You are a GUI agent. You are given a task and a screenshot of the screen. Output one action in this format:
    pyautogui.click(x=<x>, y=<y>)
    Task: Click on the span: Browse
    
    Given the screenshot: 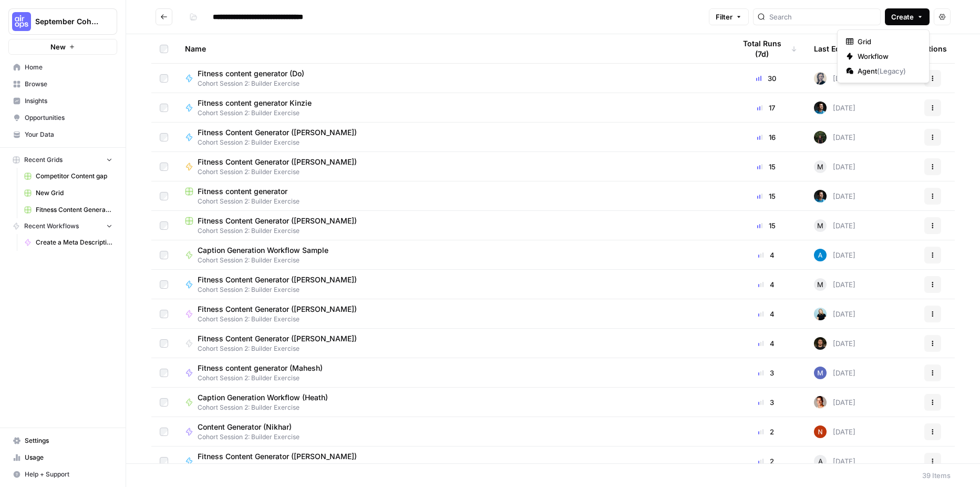 What is the action you would take?
    pyautogui.click(x=68, y=84)
    